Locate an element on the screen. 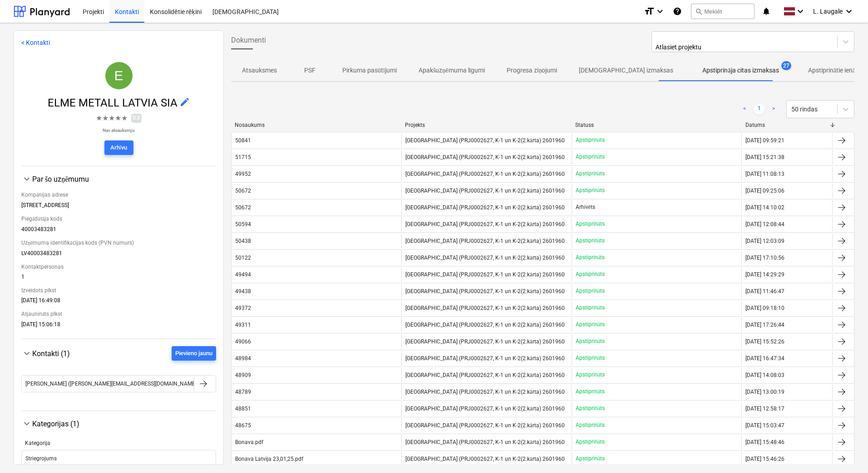 This screenshot has width=868, height=473. div: Kategorija is located at coordinates (119, 443).